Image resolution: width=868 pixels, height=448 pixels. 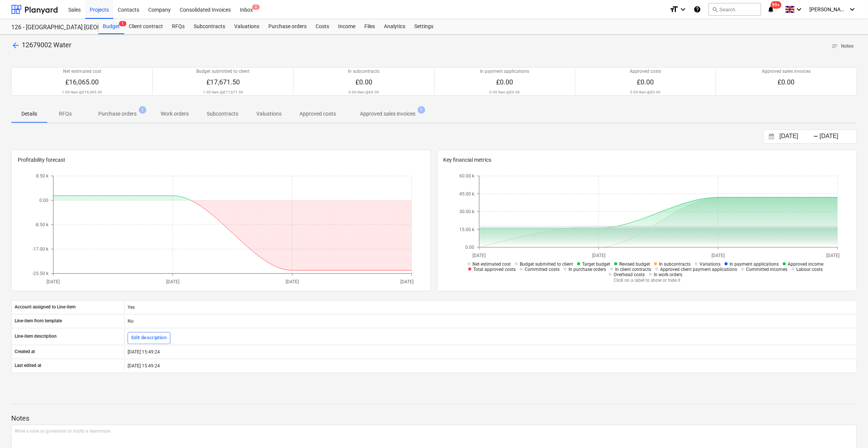 I want to click on div: Chat Widget, so click(x=849, y=430).